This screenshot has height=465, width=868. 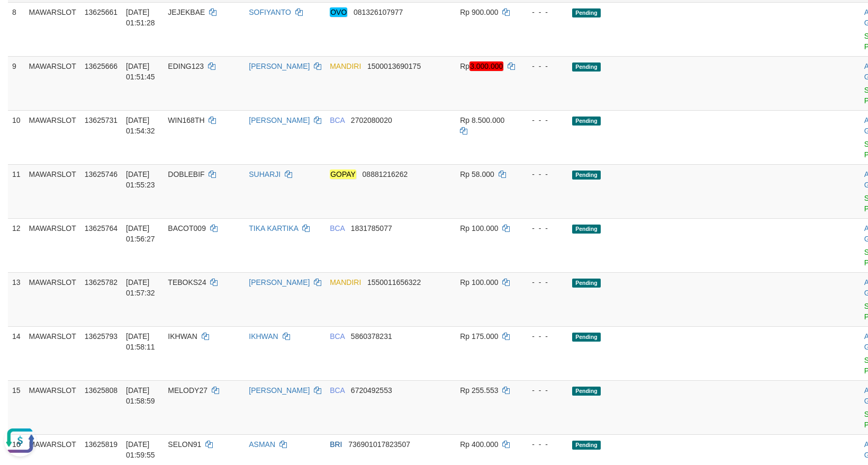 What do you see at coordinates (338, 12) in the screenshot?
I see `em: OVO` at bounding box center [338, 12].